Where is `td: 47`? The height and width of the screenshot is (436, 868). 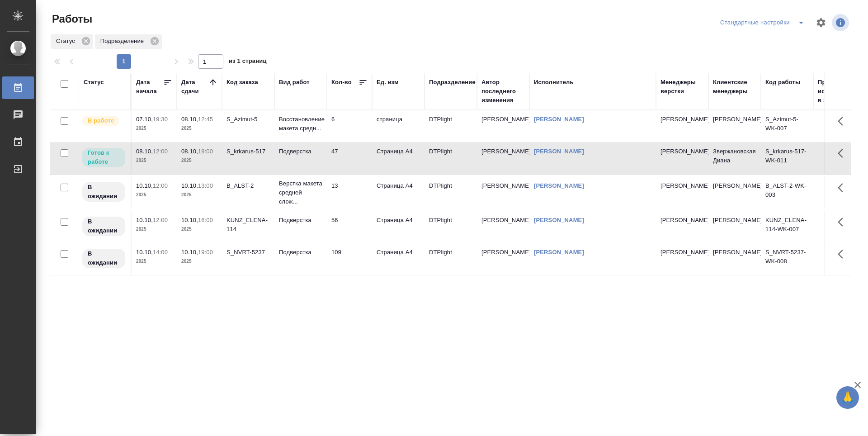
td: 47 is located at coordinates (349, 158).